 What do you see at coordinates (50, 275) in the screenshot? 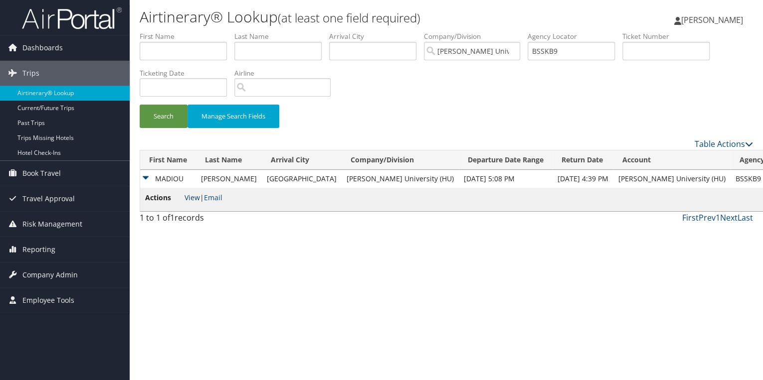
I see `span: Company Admin` at bounding box center [50, 275].